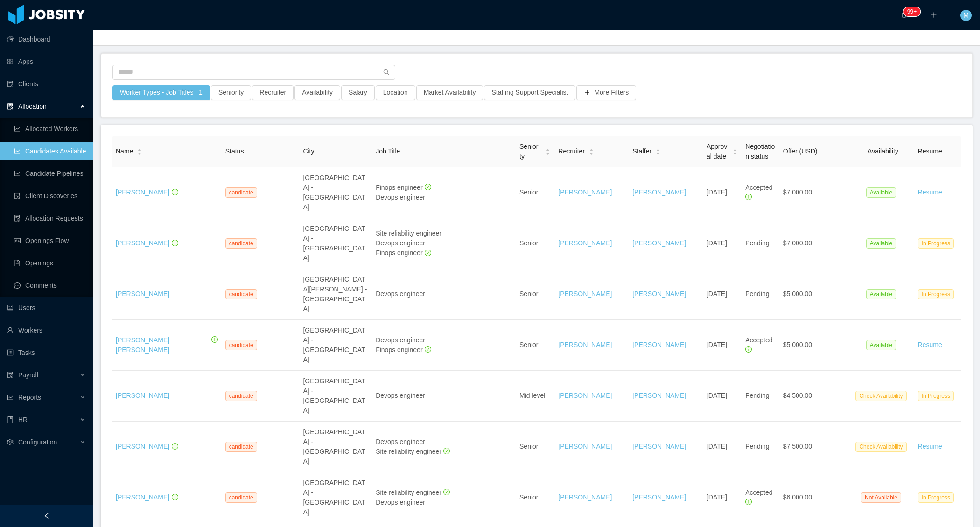 This screenshot has width=980, height=527. I want to click on span: $7,000.00, so click(798, 192).